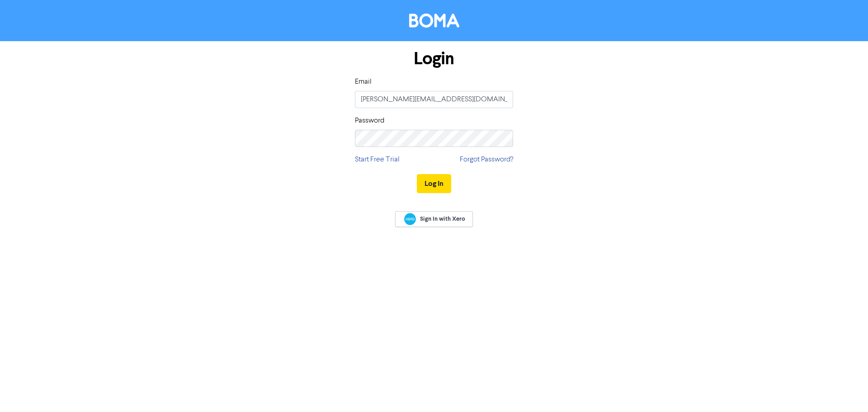 The image size is (868, 412). I want to click on span: Sign In with Xero, so click(443, 219).